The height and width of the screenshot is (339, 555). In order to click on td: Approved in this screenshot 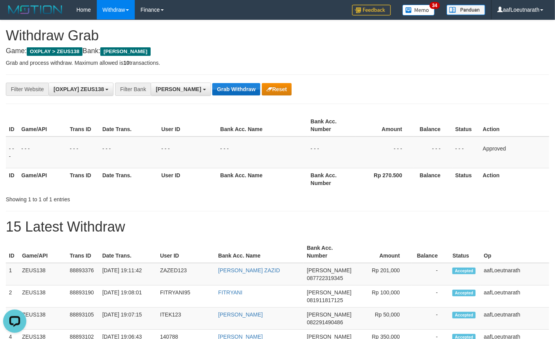, I will do `click(515, 152)`.